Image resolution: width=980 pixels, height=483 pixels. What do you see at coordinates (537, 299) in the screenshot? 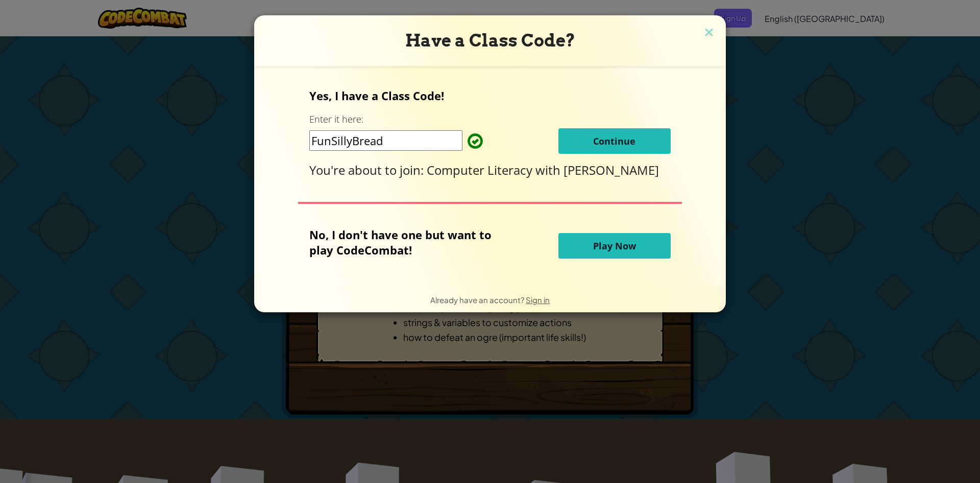
I see `span: Sign in` at bounding box center [537, 299].